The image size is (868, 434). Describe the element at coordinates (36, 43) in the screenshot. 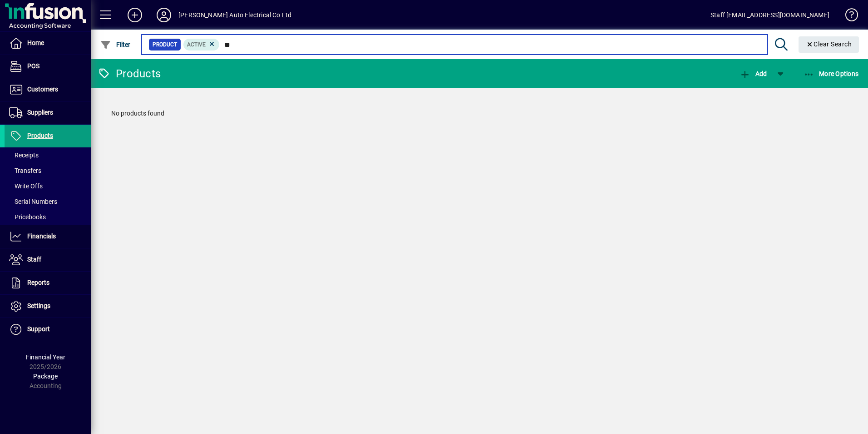

I see `span: Home` at that location.